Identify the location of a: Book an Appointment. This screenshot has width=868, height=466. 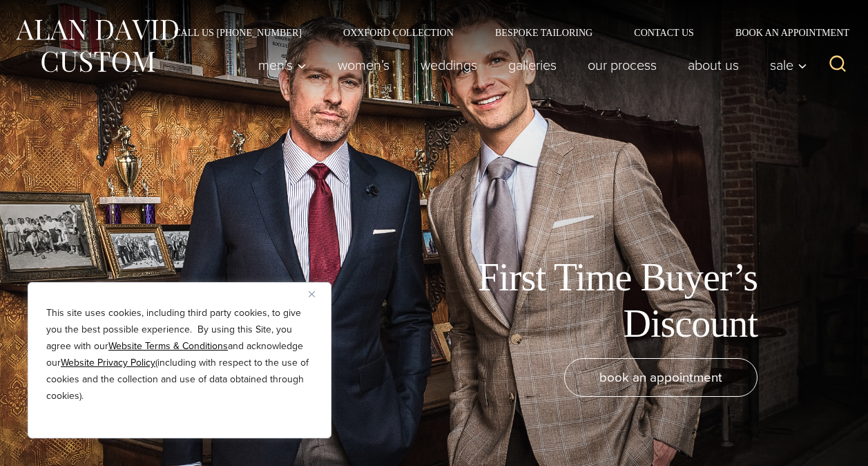
(784, 32).